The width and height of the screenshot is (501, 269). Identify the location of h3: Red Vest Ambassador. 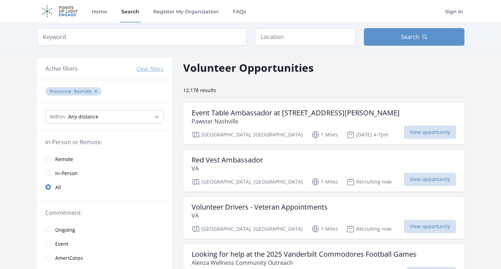
(227, 160).